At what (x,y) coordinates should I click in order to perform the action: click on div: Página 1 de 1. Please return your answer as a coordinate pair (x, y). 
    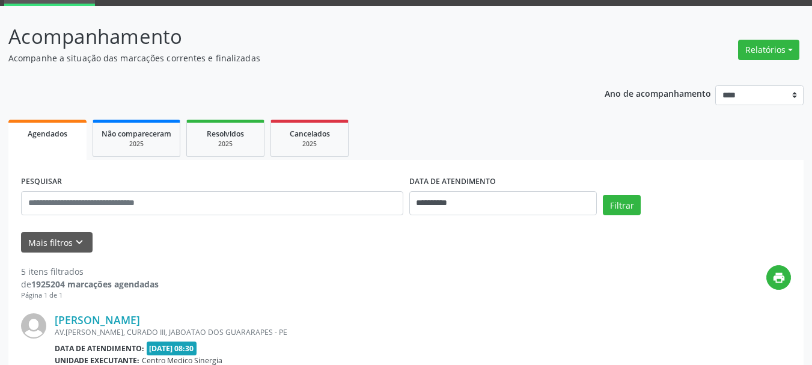
    Looking at the image, I should click on (90, 295).